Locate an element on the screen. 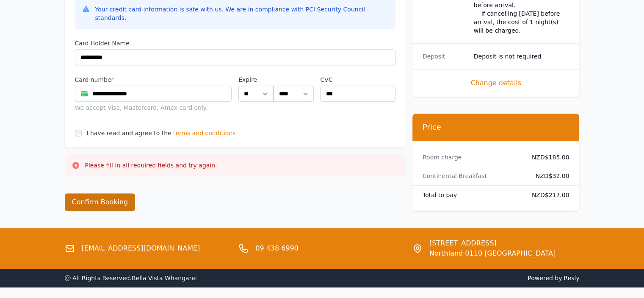  div: Your credit card information is safe with us. We are in compliance with PCI Security Council stan... is located at coordinates (242, 14).